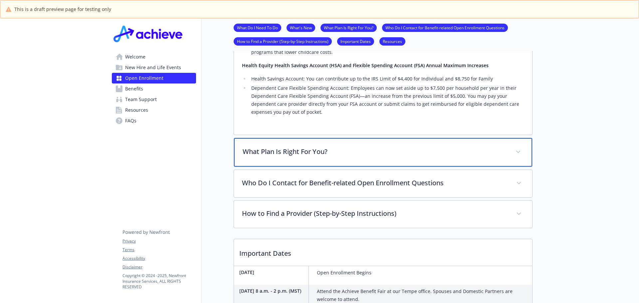 Image resolution: width=639 pixels, height=303 pixels. Describe the element at coordinates (154, 68) in the screenshot. I see `a: New Hire and Life Events` at that location.